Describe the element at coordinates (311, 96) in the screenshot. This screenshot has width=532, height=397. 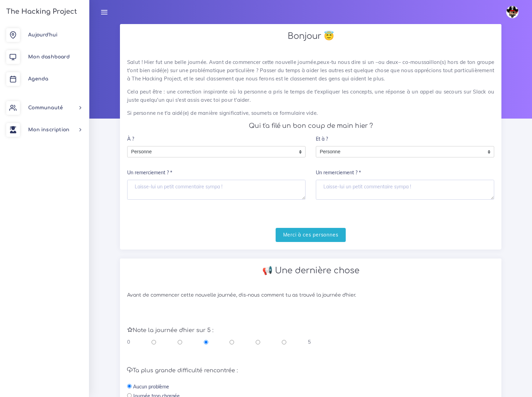
I see `p: Cela peut être : une correction inspirante où la personne a pris le temps de t'expliquer les conc...` at that location.